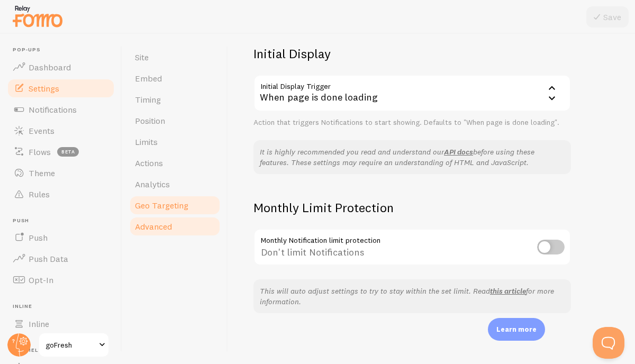  Describe the element at coordinates (516, 329) in the screenshot. I see `p: Learn more` at that location.